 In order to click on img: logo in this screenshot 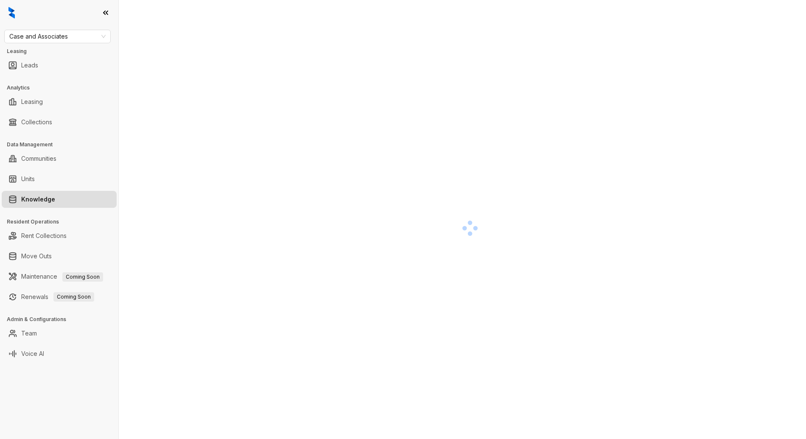, I will do `click(11, 13)`.